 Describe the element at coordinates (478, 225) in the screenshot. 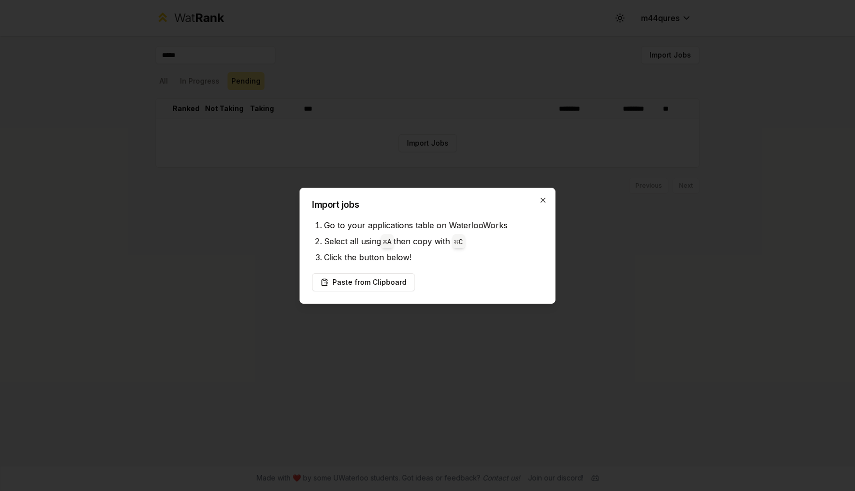

I see `a: WaterlooWorks` at that location.